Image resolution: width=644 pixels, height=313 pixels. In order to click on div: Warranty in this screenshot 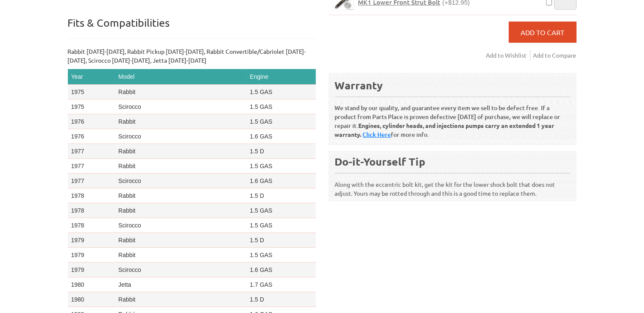, I will do `click(453, 85)`.